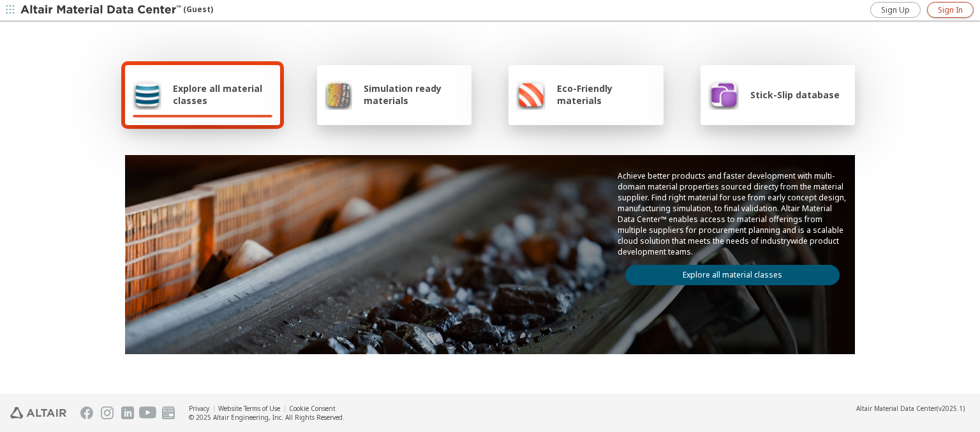  What do you see at coordinates (606, 94) in the screenshot?
I see `span: Eco-Friendly materials` at bounding box center [606, 94].